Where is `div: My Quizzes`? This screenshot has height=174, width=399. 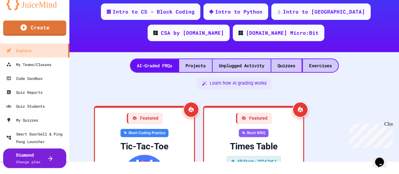 div: My Quizzes is located at coordinates (22, 120).